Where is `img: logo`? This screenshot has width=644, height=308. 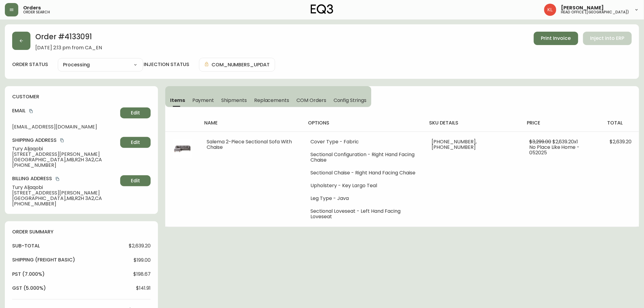
img: logo is located at coordinates (322, 9).